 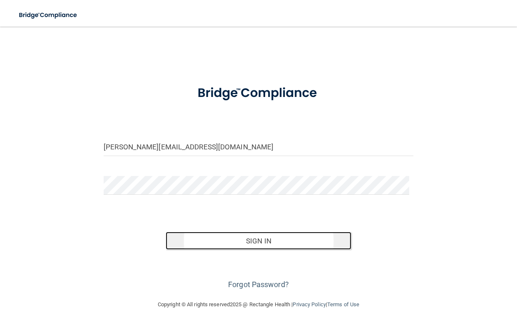 What do you see at coordinates (259, 285) in the screenshot?
I see `a: Forgot Password?` at bounding box center [259, 285].